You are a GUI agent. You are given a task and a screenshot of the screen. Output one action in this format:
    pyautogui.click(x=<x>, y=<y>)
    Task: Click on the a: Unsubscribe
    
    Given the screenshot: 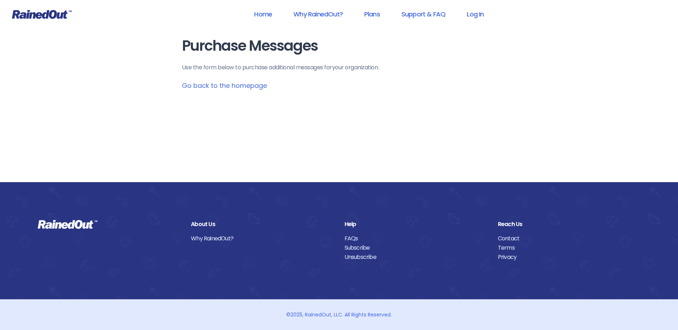 What is the action you would take?
    pyautogui.click(x=416, y=257)
    